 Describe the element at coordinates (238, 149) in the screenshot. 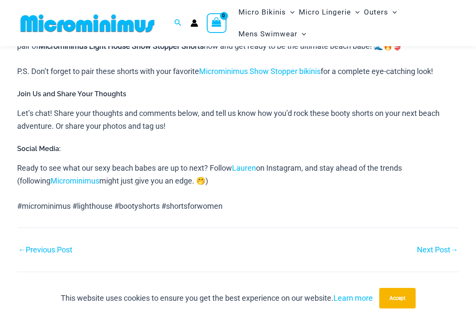

I see `h6: Social Media:` at that location.